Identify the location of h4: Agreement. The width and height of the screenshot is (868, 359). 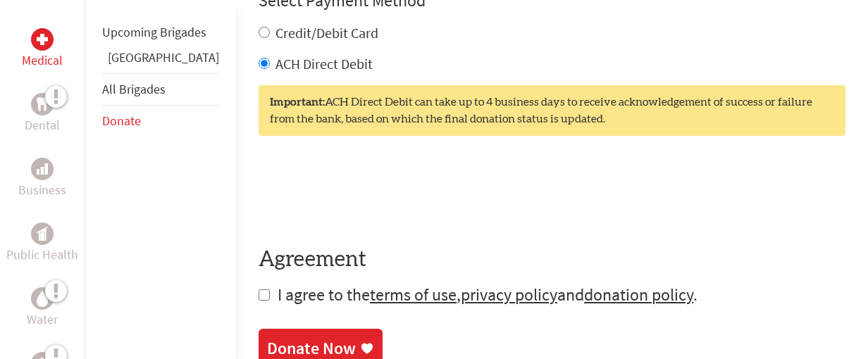
(551, 259).